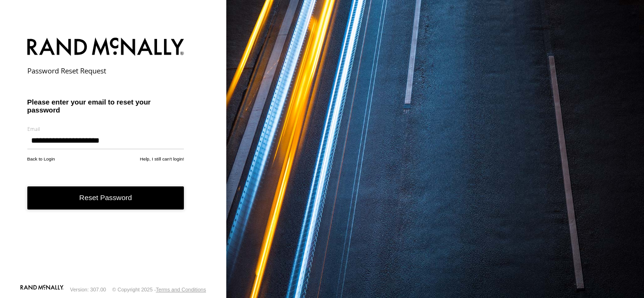 Image resolution: width=644 pixels, height=298 pixels. I want to click on button: Reset Password, so click(106, 198).